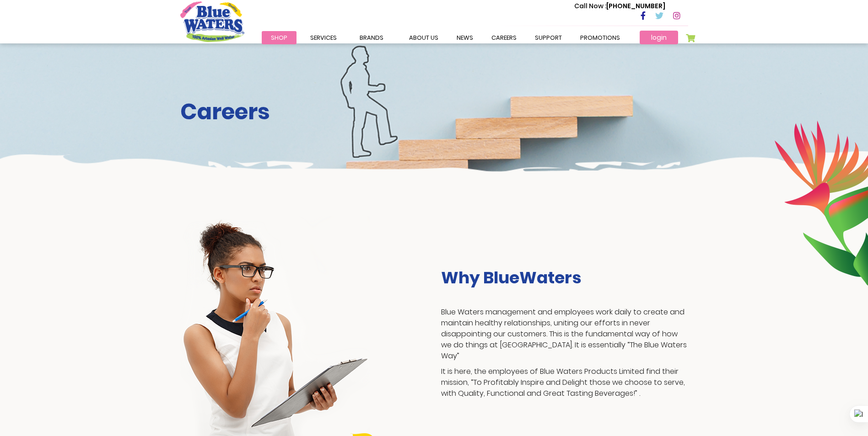 The image size is (868, 436). Describe the element at coordinates (565, 383) in the screenshot. I see `p: It is here, the employees of Blue Waters Products Limited find their mission, “To Profitably Insp...` at that location.